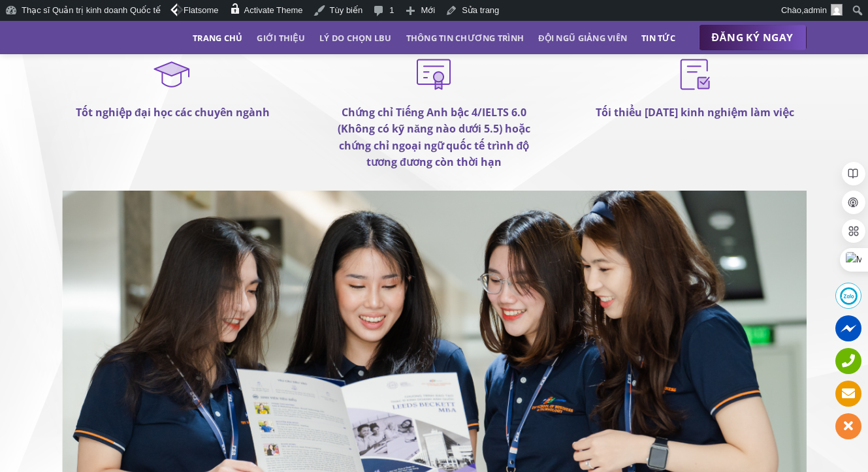 Image resolution: width=868 pixels, height=472 pixels. What do you see at coordinates (433, 137) in the screenshot?
I see `strong: Chứng chỉ Tiếng Anh bậc 4/IELTS 6.0 (Không có kỹ năng nào dưới 5.5) hoặc chứng chỉ ngoại ngữ quốc...` at bounding box center [433, 137].